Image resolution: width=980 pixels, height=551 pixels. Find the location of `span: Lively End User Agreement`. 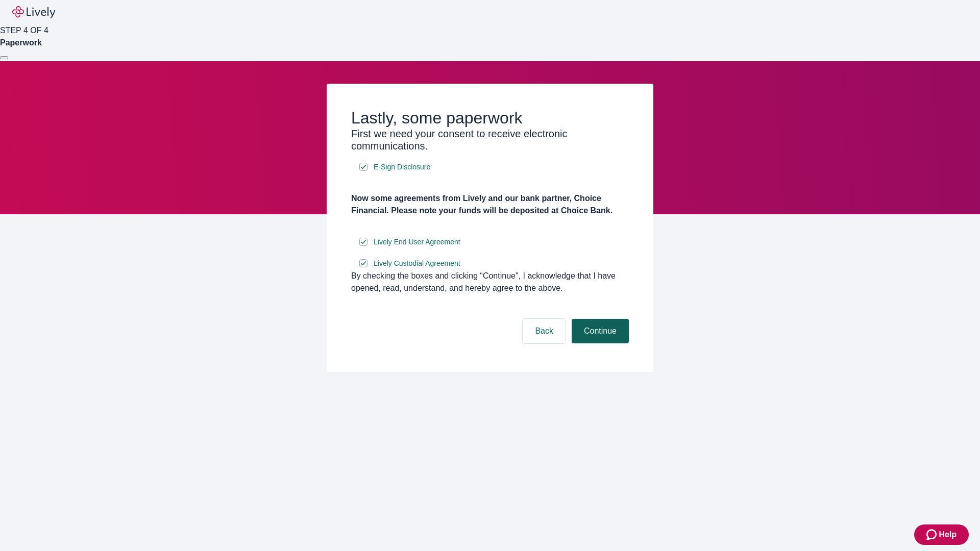

span: Lively End User Agreement is located at coordinates (417, 242).